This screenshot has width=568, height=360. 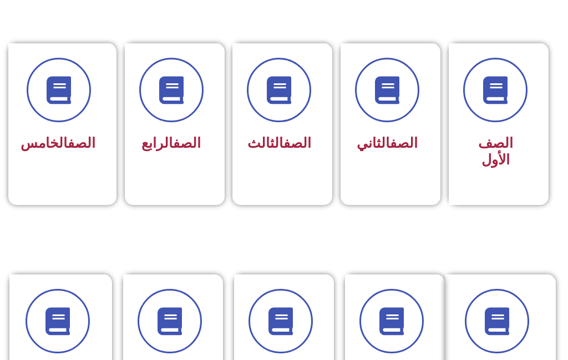 What do you see at coordinates (58, 143) in the screenshot?
I see `span: الخامس` at bounding box center [58, 143].